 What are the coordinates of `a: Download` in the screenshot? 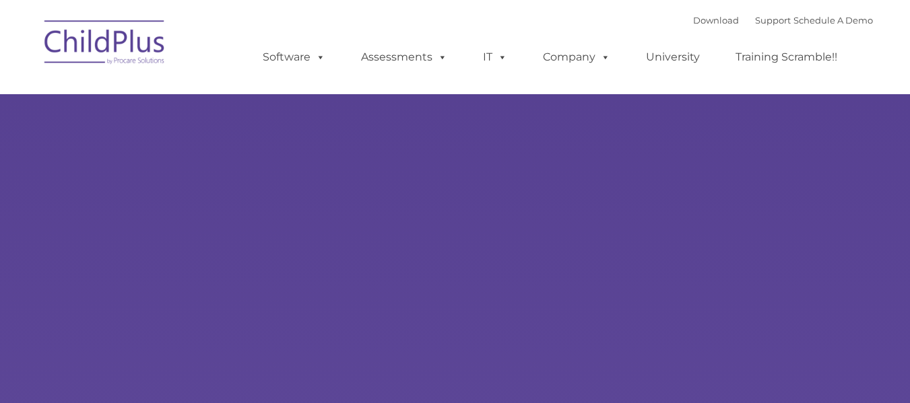 It's located at (716, 20).